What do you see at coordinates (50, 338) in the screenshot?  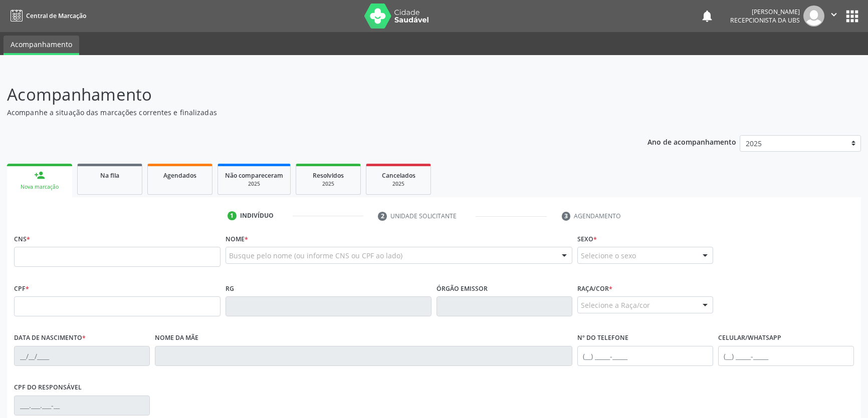 I see `label: Data de nascimento` at bounding box center [50, 338].